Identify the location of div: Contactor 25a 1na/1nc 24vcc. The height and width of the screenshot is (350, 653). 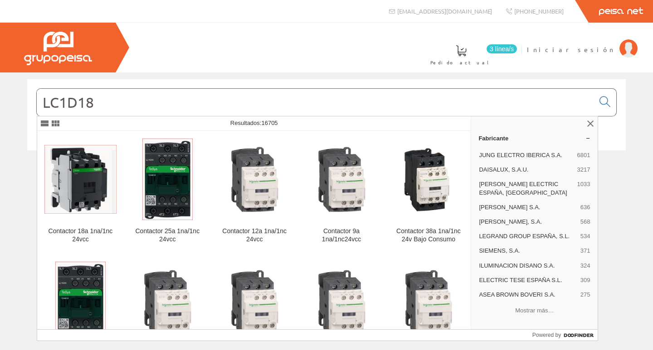
(167, 236).